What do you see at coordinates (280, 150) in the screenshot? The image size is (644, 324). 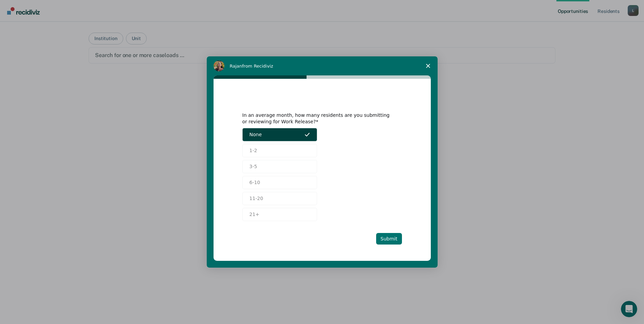 I see `button: 1-2` at bounding box center [280, 150].